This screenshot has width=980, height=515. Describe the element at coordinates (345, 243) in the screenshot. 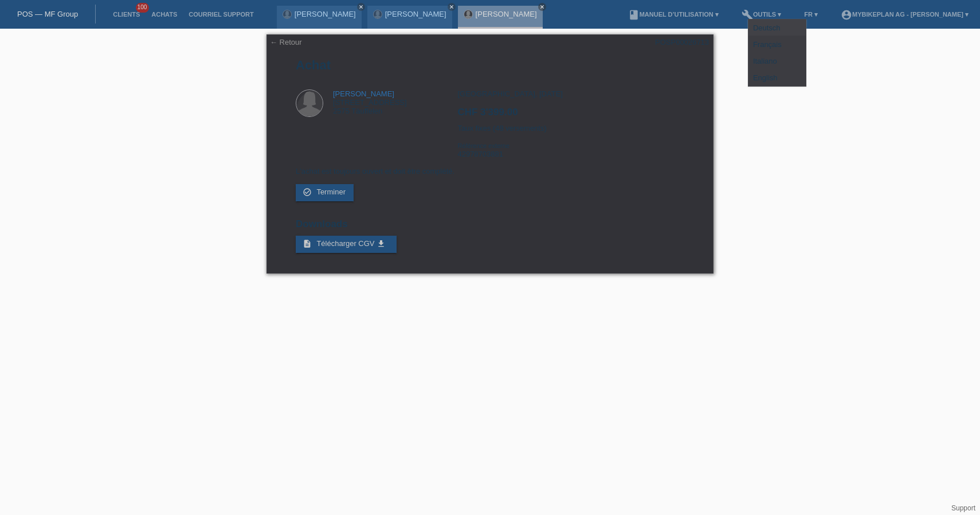

I see `span: Télécharger CGV` at that location.